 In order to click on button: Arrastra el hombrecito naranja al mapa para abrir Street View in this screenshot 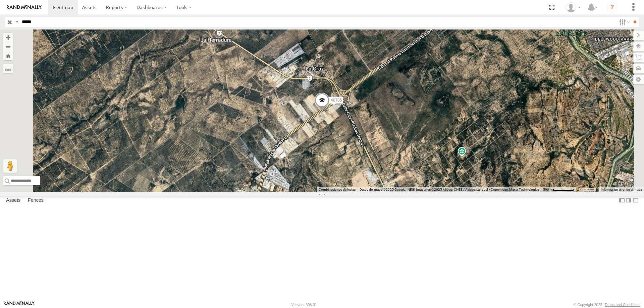, I will do `click(10, 166)`.